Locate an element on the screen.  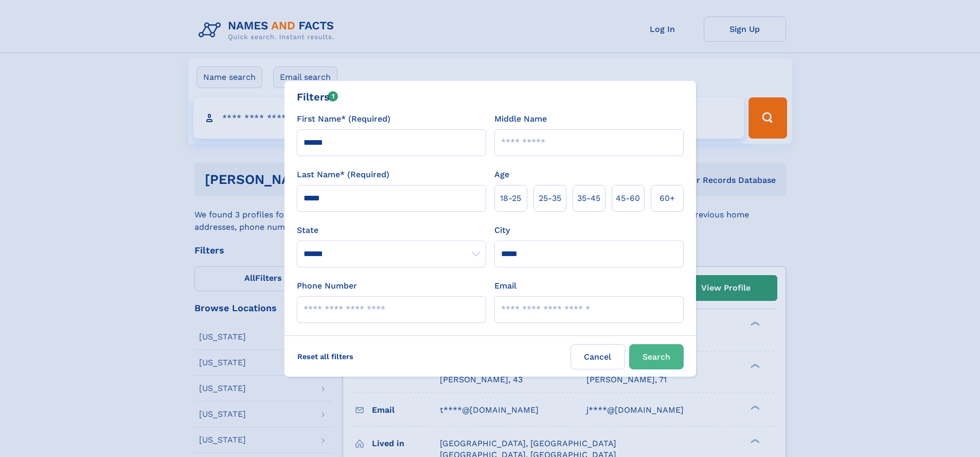
label: Age is located at coordinates (502, 174).